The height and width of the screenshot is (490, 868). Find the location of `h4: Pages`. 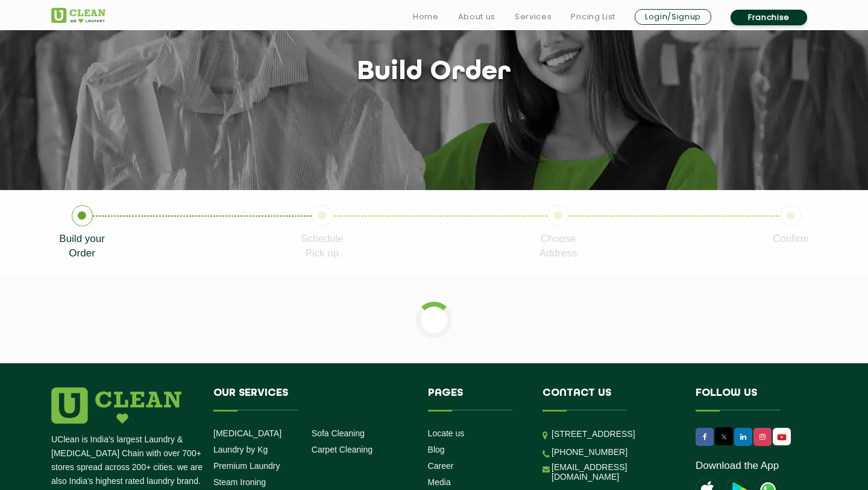

h4: Pages is located at coordinates (476, 399).